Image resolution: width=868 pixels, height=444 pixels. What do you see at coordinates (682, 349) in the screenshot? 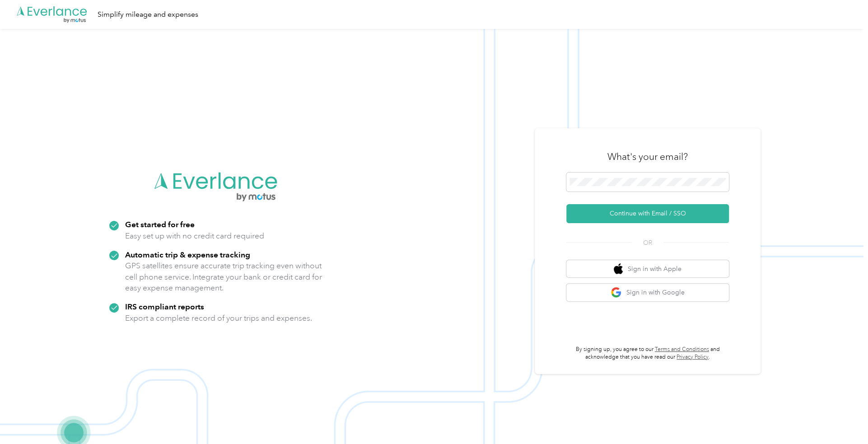
I see `a: Terms and Conditions` at bounding box center [682, 349].